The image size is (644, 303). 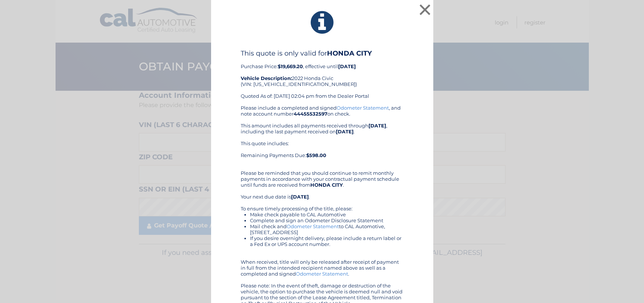 What do you see at coordinates (322, 152) in the screenshot?
I see `div: This quote includes: Remaining Payments Due:` at bounding box center [322, 152].